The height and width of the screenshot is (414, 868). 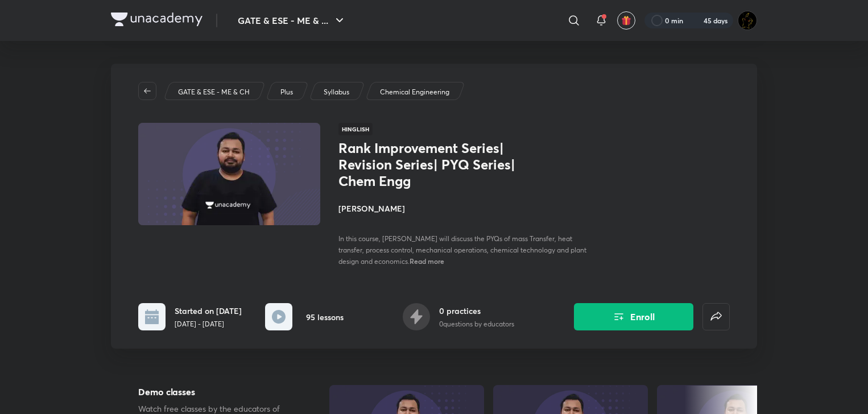 I want to click on button: Enroll, so click(x=633, y=316).